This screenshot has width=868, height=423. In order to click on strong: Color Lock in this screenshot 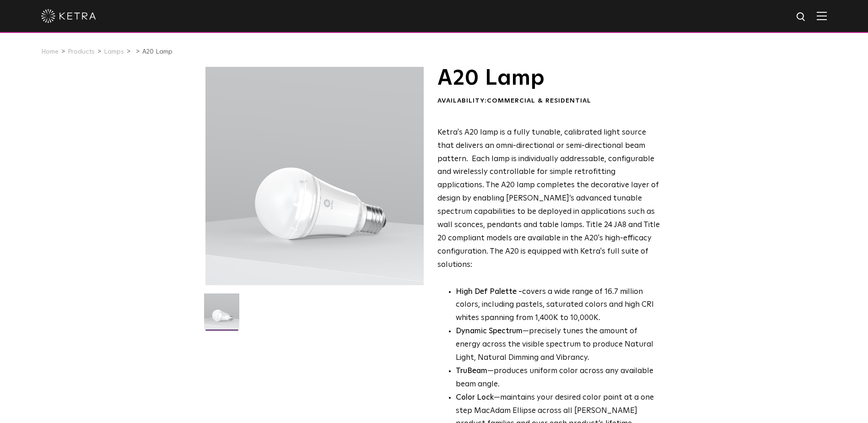, I will do `click(474, 397)`.